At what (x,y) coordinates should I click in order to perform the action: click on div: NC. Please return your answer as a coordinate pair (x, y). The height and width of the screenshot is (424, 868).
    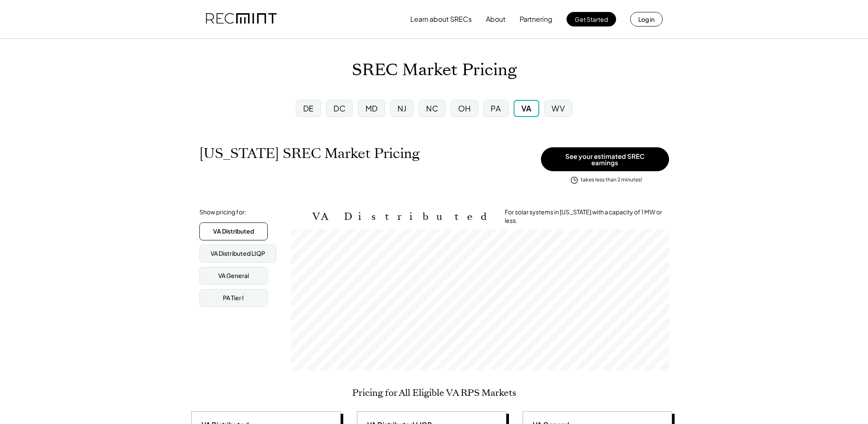
    Looking at the image, I should click on (432, 108).